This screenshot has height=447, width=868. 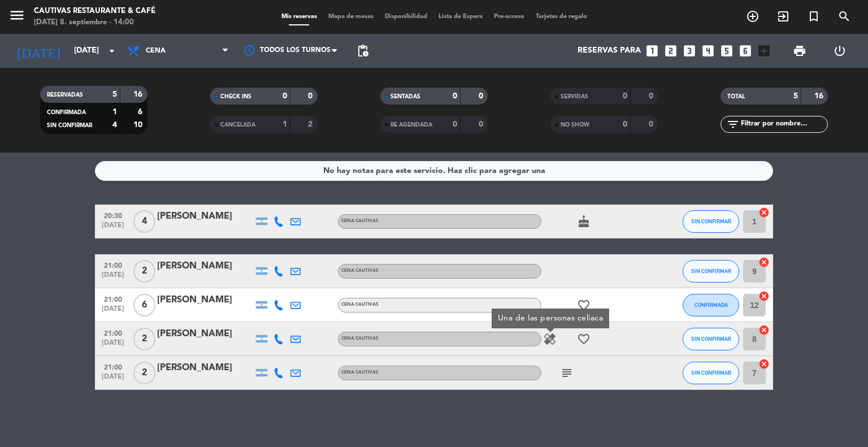 I want to click on strong: 4, so click(x=115, y=125).